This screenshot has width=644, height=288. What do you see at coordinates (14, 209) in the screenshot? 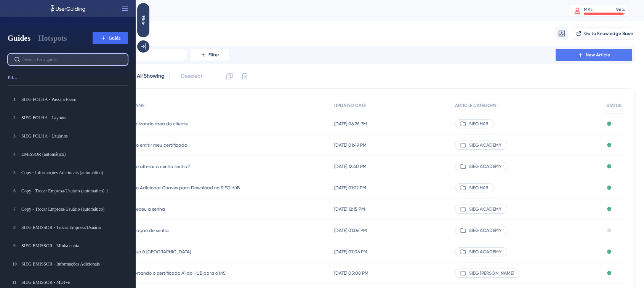
I see `div: 7` at bounding box center [14, 209].